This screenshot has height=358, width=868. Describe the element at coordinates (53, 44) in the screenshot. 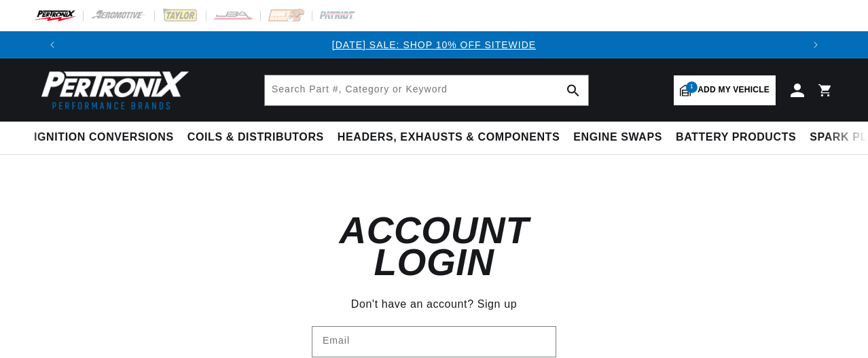

I see `button: Translation missing: en.sections.announcements.previous_announcement` at that location.